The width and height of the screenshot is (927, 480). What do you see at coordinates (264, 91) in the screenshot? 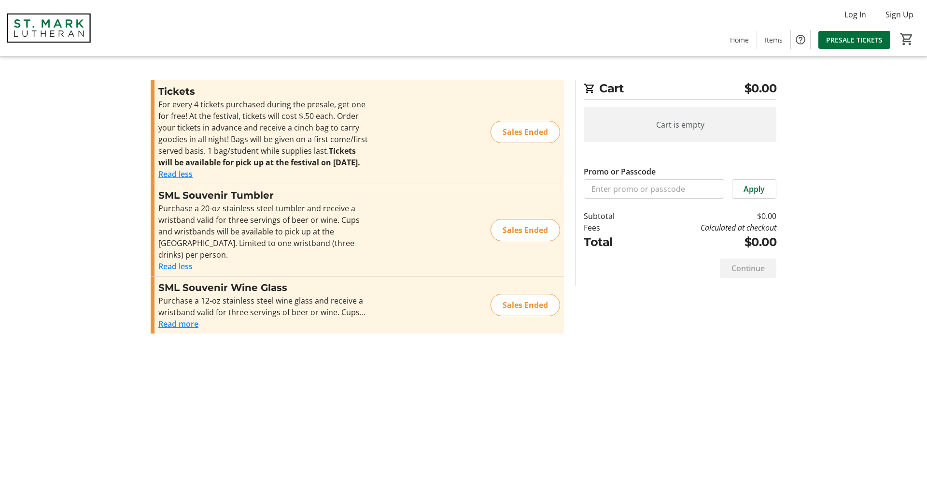
I see `h3: Tickets` at bounding box center [264, 91].